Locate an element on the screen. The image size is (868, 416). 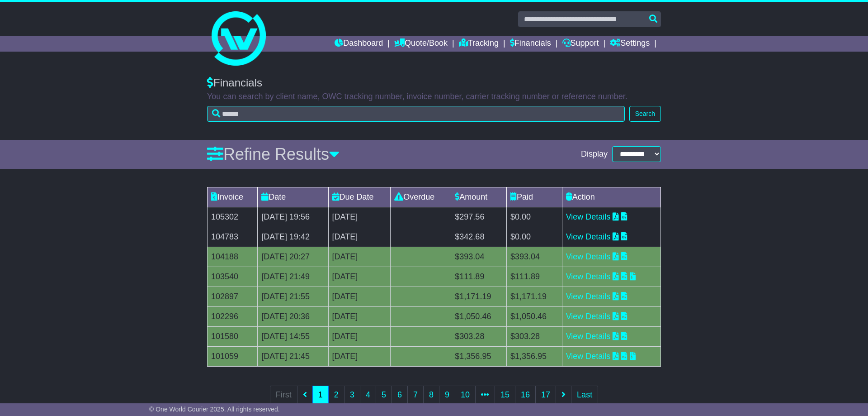
td: 104783 is located at coordinates (233, 237).